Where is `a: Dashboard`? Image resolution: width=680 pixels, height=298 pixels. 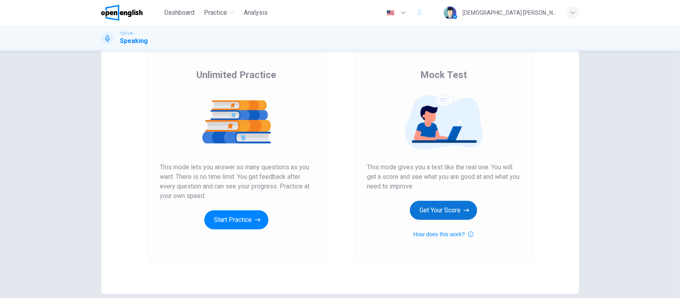 a: Dashboard is located at coordinates (179, 13).